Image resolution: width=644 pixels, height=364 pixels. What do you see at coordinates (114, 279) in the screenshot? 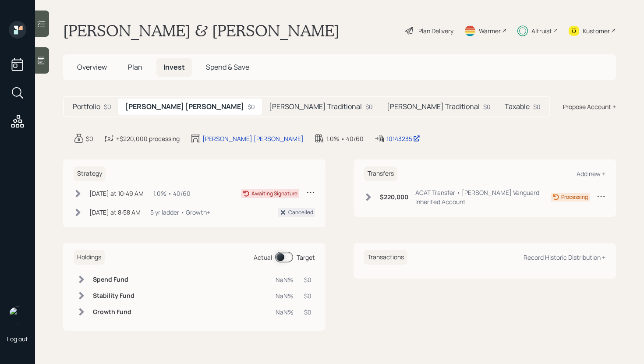
I see `h6: Spend Fund` at bounding box center [114, 279].